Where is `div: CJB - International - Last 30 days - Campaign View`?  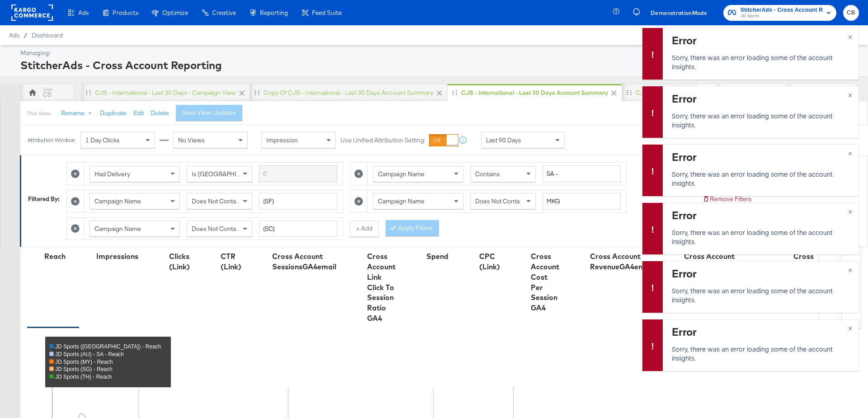
div: CJB - International - Last 30 days - Campaign View is located at coordinates (166, 93).